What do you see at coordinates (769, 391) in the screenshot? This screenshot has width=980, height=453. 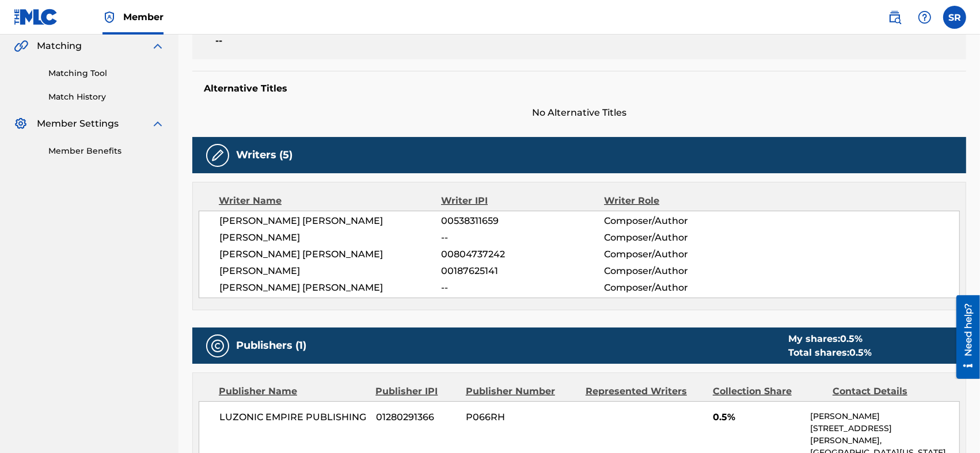 I see `div: Collection Share` at bounding box center [769, 391].